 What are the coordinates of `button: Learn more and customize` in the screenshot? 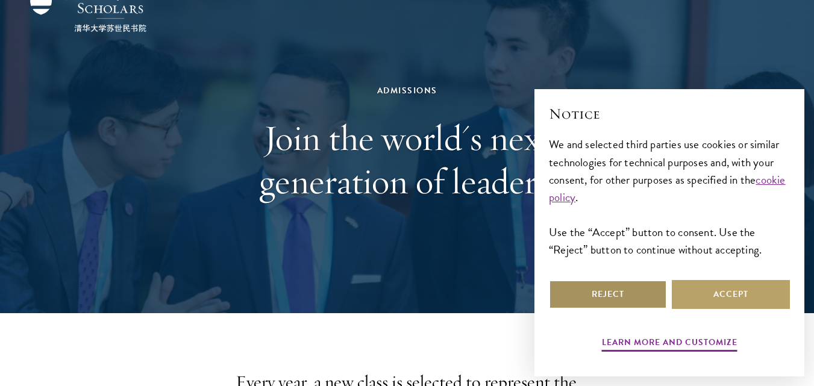 It's located at (669, 344).